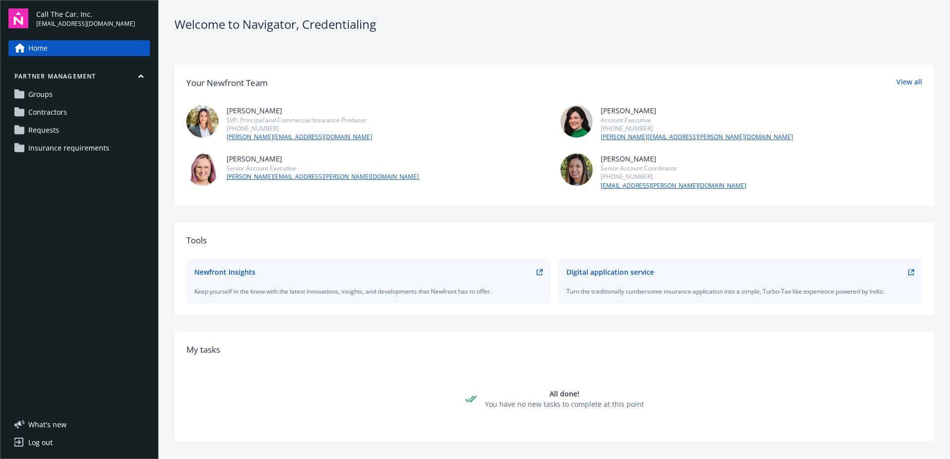  What do you see at coordinates (85, 14) in the screenshot?
I see `span: Call The Car, Inc.` at bounding box center [85, 14].